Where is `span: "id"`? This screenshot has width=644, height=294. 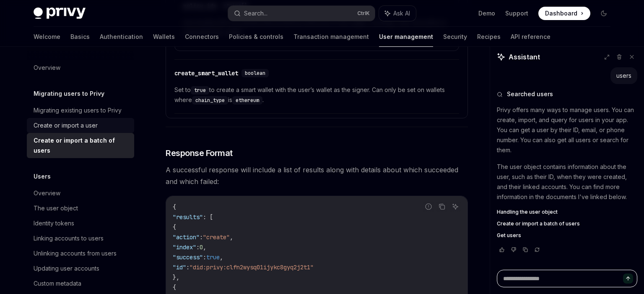 span: "id" is located at coordinates (179, 267).